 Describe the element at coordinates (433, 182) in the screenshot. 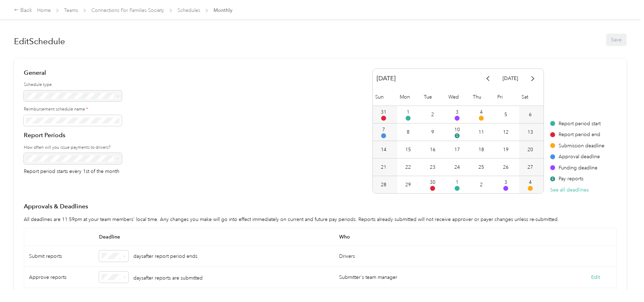

I see `div: 30` at that location.